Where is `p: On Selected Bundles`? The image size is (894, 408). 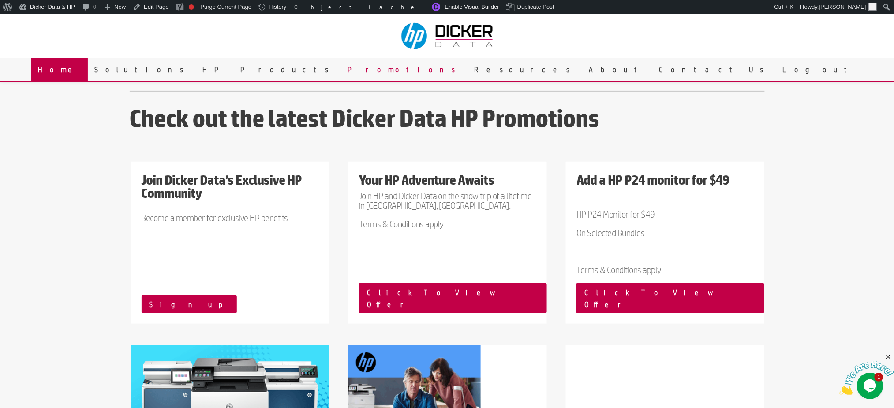 p: On Selected Bundles is located at coordinates (665, 237).